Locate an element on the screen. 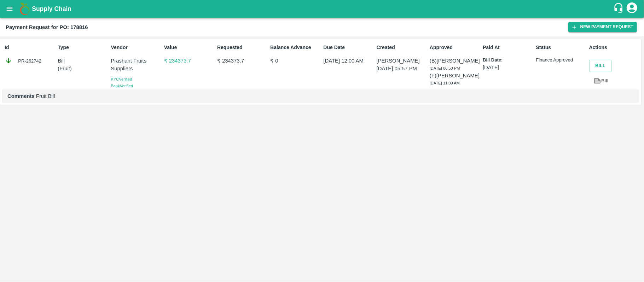 The height and width of the screenshot is (282, 644). p: Bill is located at coordinates (83, 61).